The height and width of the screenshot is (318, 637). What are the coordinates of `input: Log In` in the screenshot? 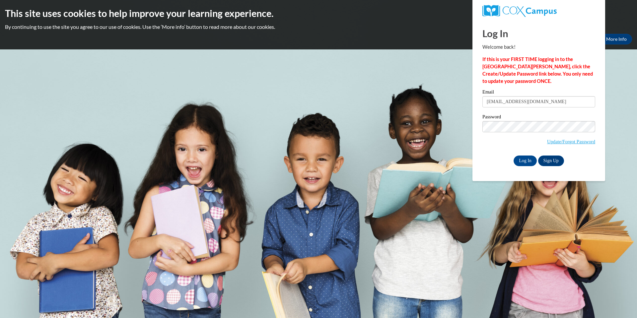 It's located at (526, 161).